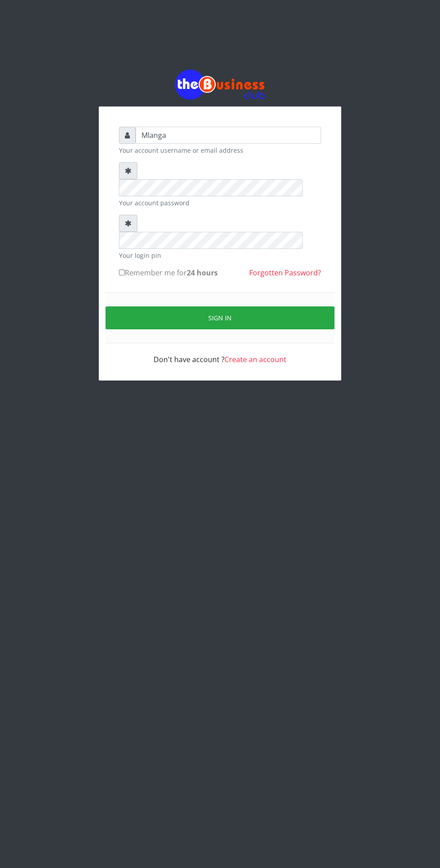  What do you see at coordinates (220, 150) in the screenshot?
I see `small: Your account username or email address` at bounding box center [220, 150].